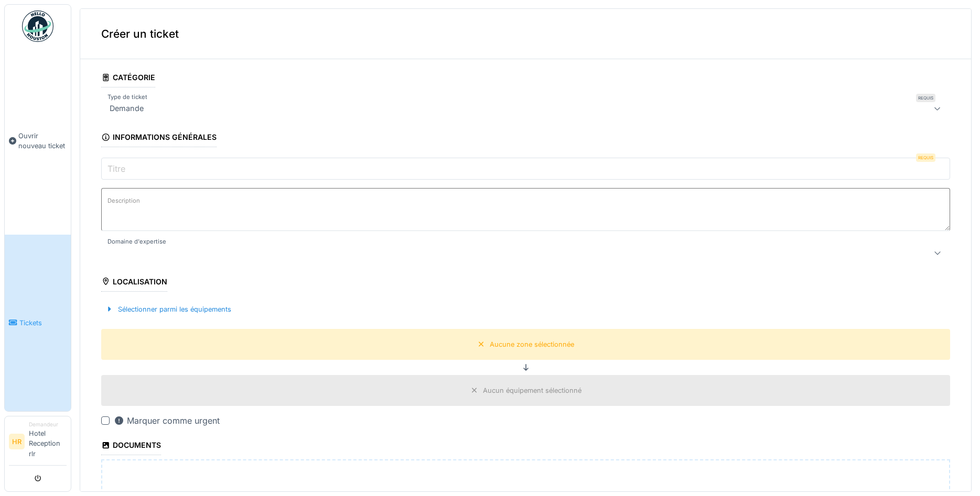 This screenshot has width=980, height=496. I want to click on label: Type de ticket, so click(127, 97).